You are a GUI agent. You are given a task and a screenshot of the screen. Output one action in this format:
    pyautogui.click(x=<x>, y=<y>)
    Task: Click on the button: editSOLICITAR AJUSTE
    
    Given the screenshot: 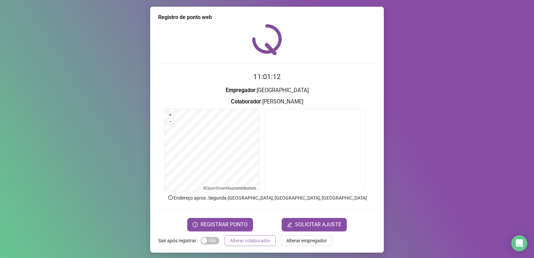 What is the action you would take?
    pyautogui.click(x=314, y=225)
    